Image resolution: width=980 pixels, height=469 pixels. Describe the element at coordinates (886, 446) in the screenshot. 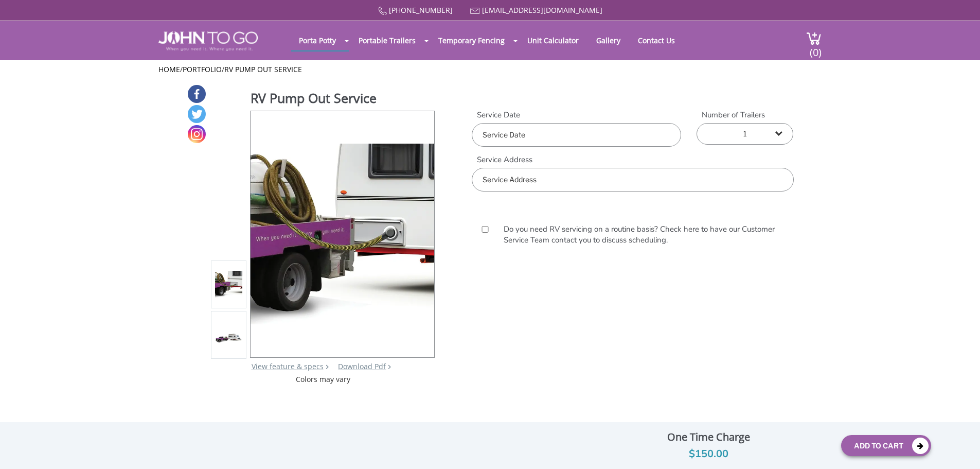

I see `button: Add To Cart` at that location.